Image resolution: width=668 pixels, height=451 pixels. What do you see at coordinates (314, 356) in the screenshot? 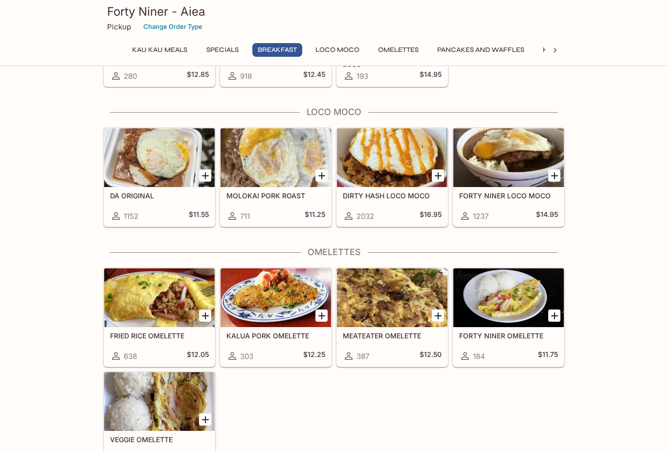
I see `h5: $12.25` at bounding box center [314, 356].